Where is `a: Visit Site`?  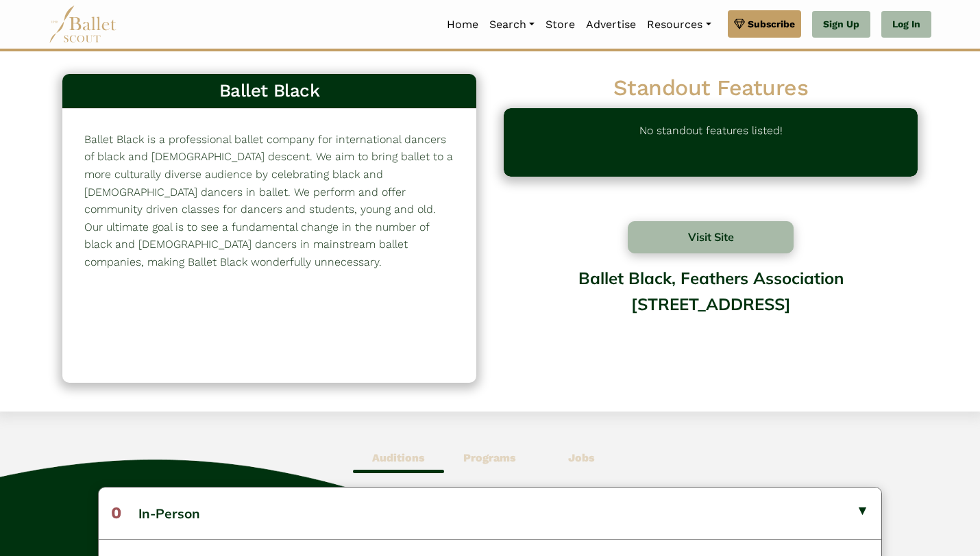
a: Visit Site is located at coordinates (711, 237).